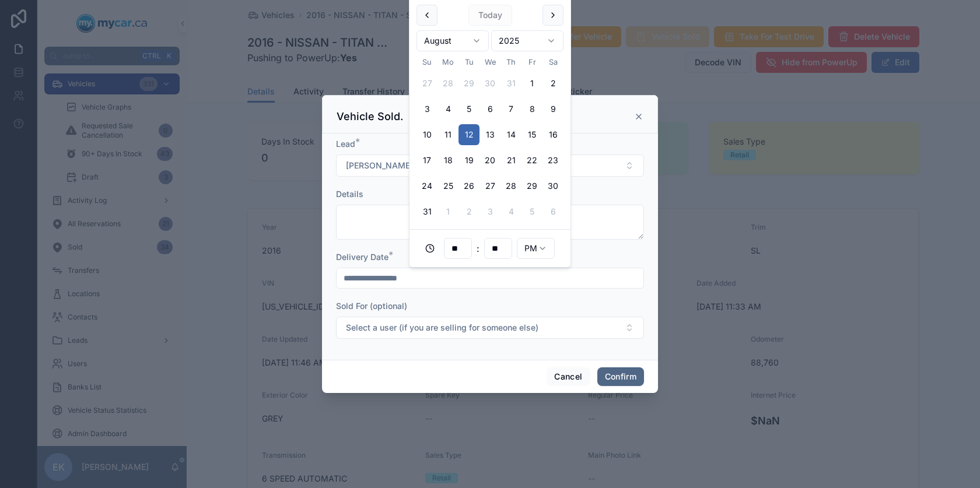  I want to click on button: Wednesday, September 3rd, 2025, so click(490, 212).